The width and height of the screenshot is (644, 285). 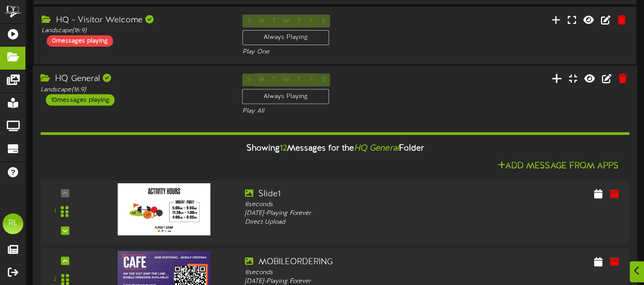 What do you see at coordinates (80, 41) in the screenshot?
I see `div: 0 messages playing` at bounding box center [80, 41].